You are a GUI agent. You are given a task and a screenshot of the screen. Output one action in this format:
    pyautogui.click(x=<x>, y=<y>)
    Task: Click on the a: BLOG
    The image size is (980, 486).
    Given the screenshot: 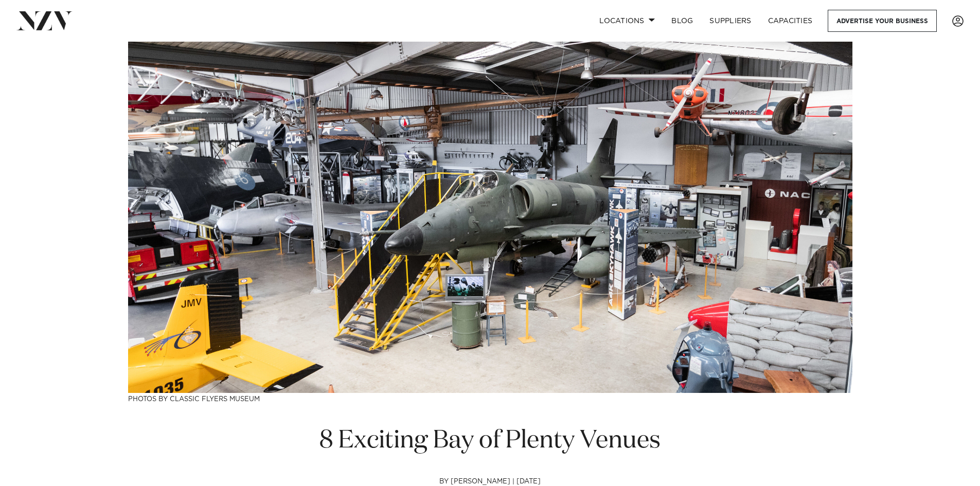 What is the action you would take?
    pyautogui.click(x=682, y=21)
    